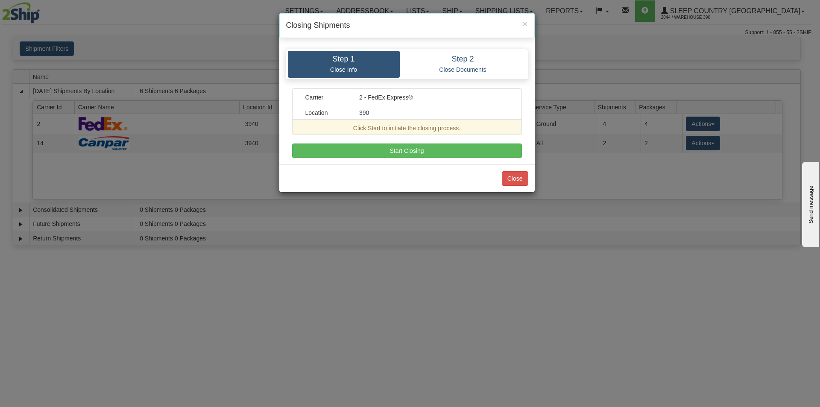 The height and width of the screenshot is (407, 820). I want to click on h4: Step 2, so click(463, 59).